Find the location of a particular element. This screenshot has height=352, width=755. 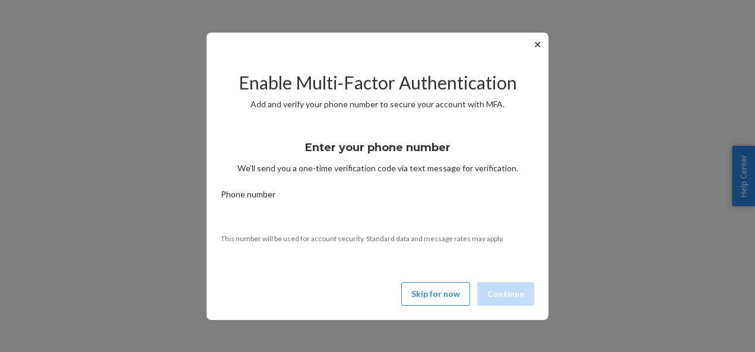

p: Add and verify your phone number to secure your account with MFA. is located at coordinates (377, 104).